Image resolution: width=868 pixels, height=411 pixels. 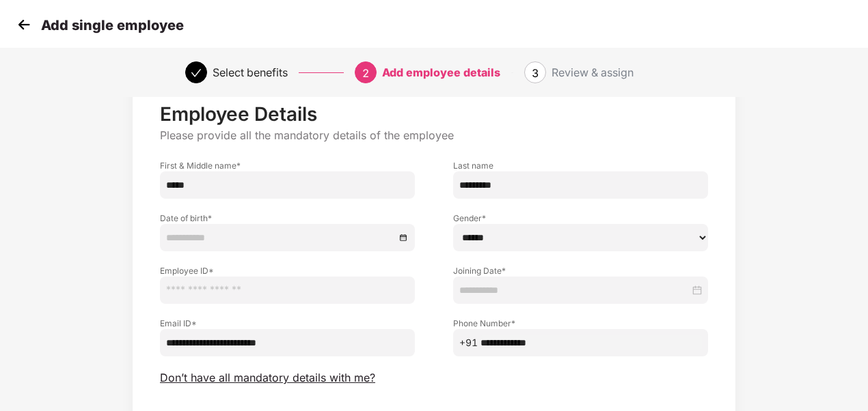 I want to click on div: Add employee details, so click(x=441, y=72).